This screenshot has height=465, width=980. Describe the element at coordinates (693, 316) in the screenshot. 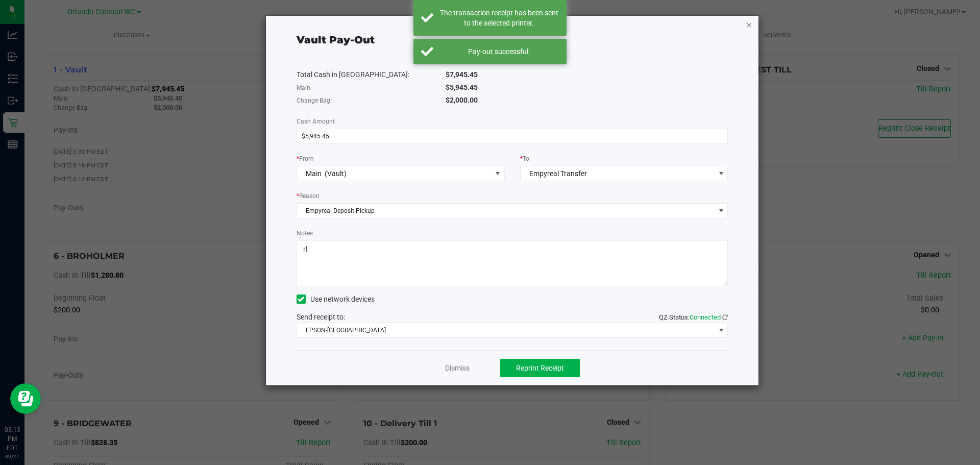

I see `span: QZ Status:` at that location.